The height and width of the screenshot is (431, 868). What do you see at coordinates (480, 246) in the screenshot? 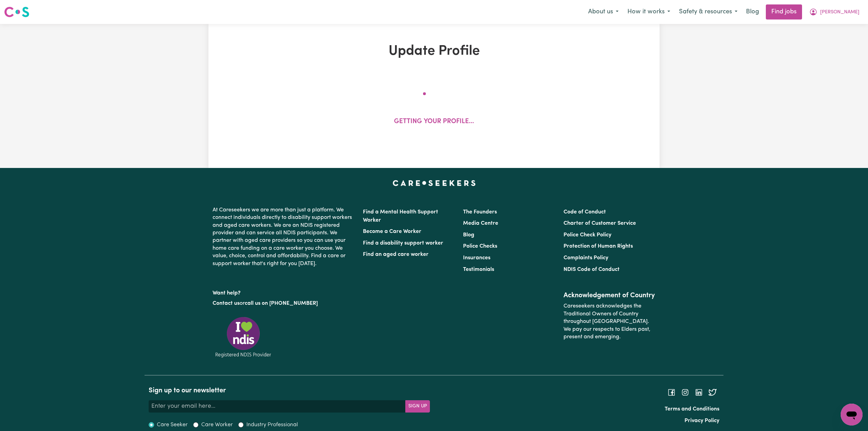
I see `a: Police Checks` at bounding box center [480, 246].